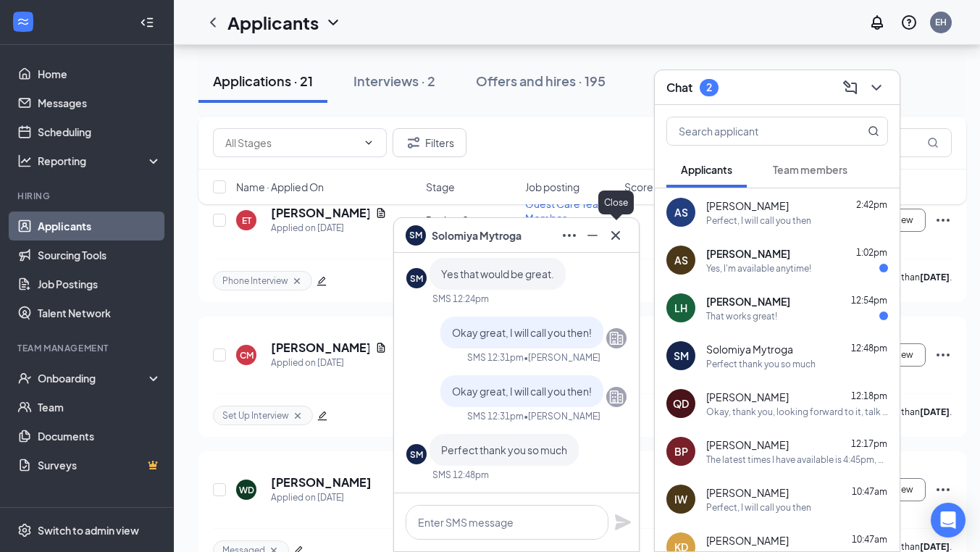 This screenshot has height=552, width=980. I want to click on div: Hiring, so click(88, 195).